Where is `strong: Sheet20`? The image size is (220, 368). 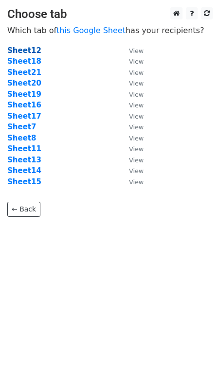 strong: Sheet20 is located at coordinates (24, 83).